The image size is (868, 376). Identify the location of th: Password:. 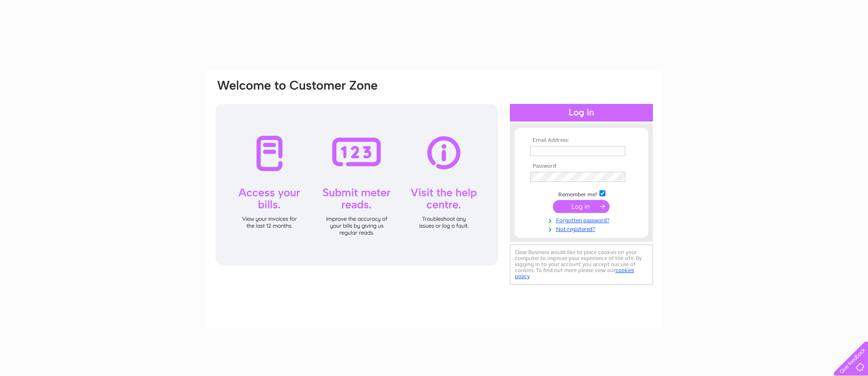
(582, 166).